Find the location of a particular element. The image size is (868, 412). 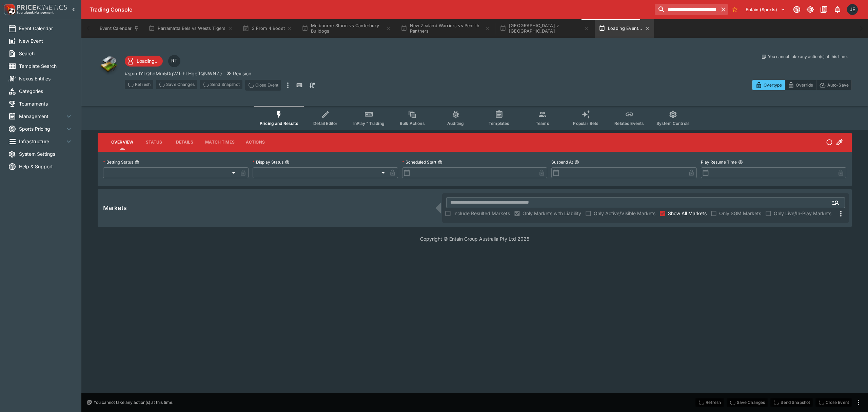

span: Only Active/Visible Markets is located at coordinates (625, 213).